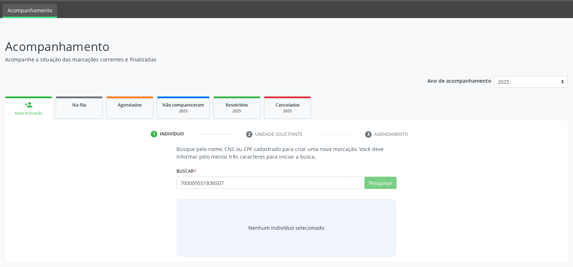  Describe the element at coordinates (202, 59) in the screenshot. I see `p: Acompanhe a situação das marcações correntes e finalizadas` at that location.